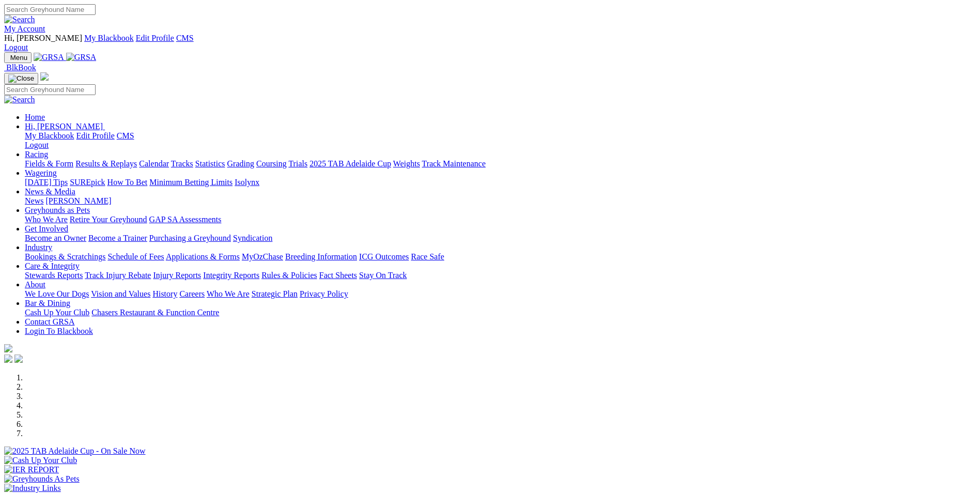  Describe the element at coordinates (21, 79) in the screenshot. I see `img: Close` at that location.